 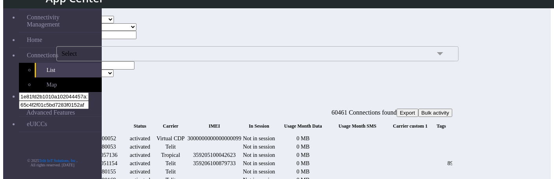 What do you see at coordinates (52, 84) in the screenshot?
I see `span: Map` at bounding box center [52, 84].